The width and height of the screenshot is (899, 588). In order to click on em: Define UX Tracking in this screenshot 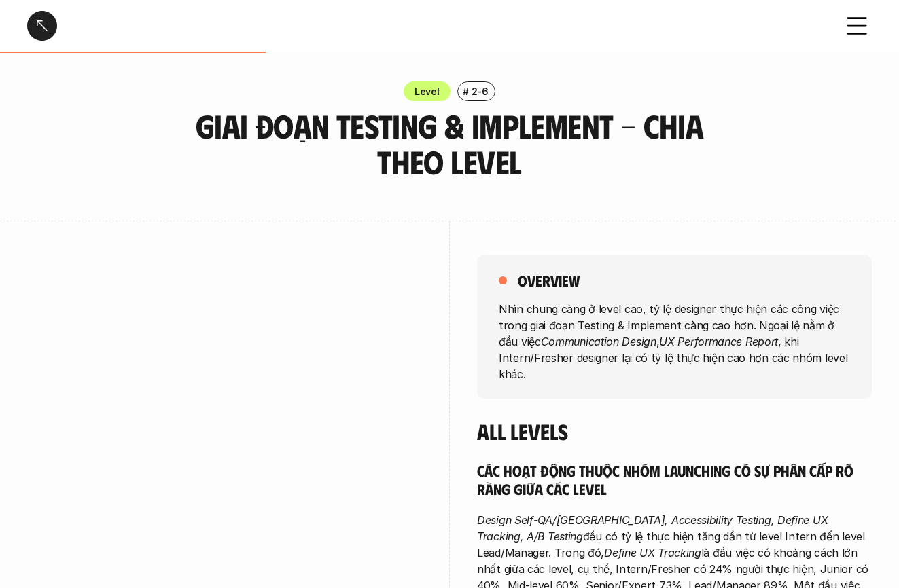, I will do `click(652, 553)`.